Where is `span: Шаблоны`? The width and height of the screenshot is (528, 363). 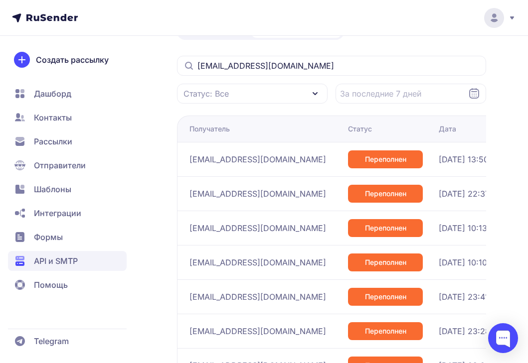
span: Шаблоны is located at coordinates (52, 189).